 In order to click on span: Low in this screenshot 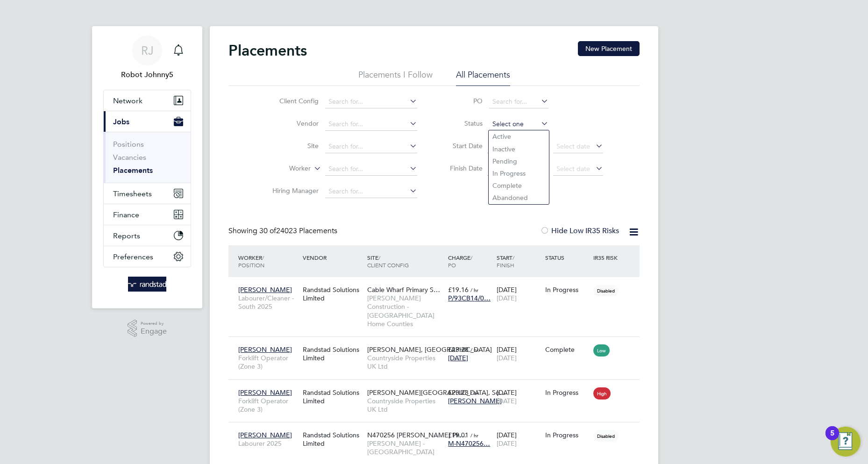, I will do `click(601, 351)`.